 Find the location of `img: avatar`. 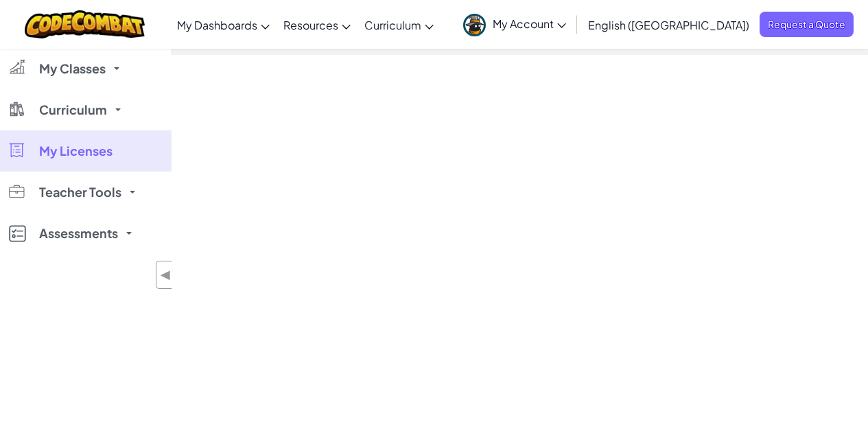

img: avatar is located at coordinates (474, 25).